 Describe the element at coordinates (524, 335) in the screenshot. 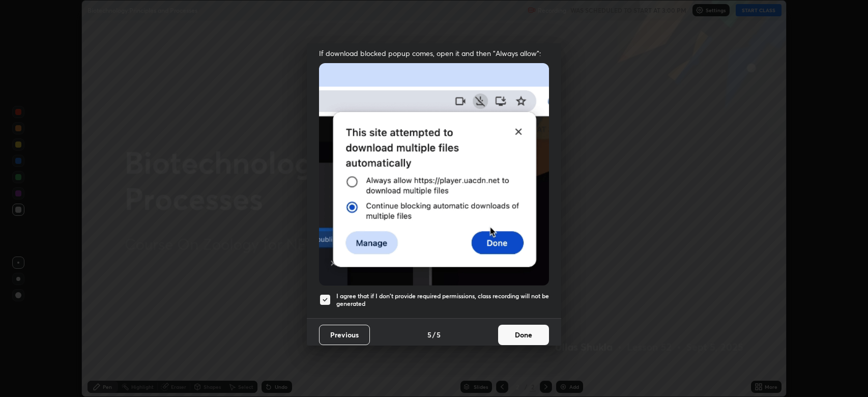

I see `button: Done` at that location.